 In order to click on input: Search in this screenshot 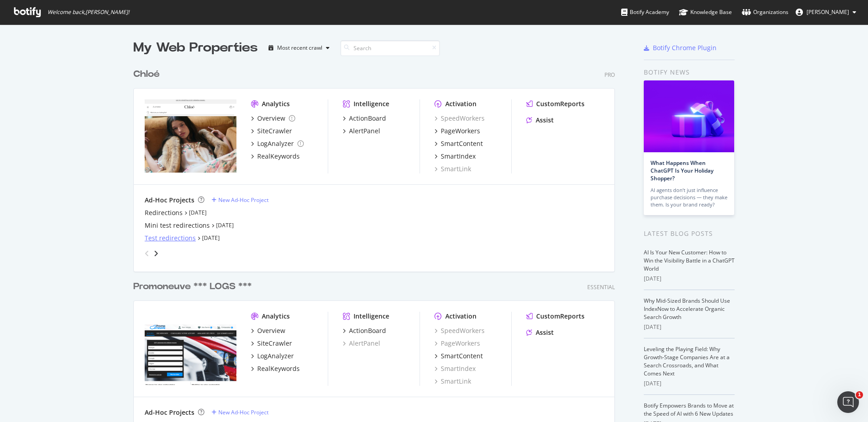, I will do `click(391, 48)`.